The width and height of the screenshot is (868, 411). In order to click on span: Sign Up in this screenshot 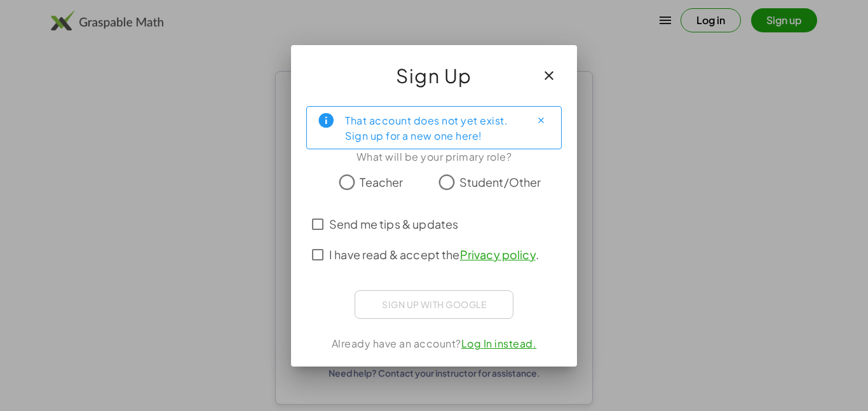, I will do `click(434, 76)`.